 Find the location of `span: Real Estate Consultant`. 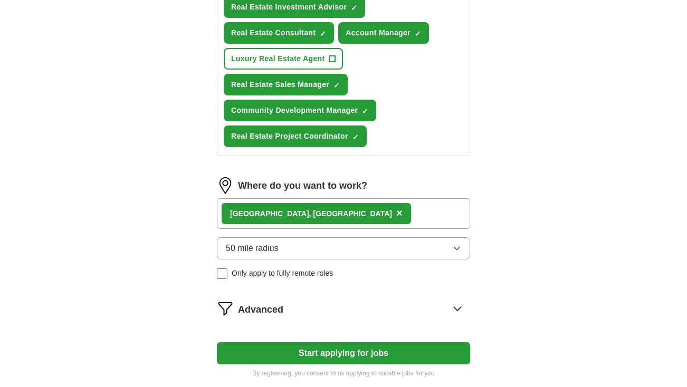

span: Real Estate Consultant is located at coordinates (273, 33).